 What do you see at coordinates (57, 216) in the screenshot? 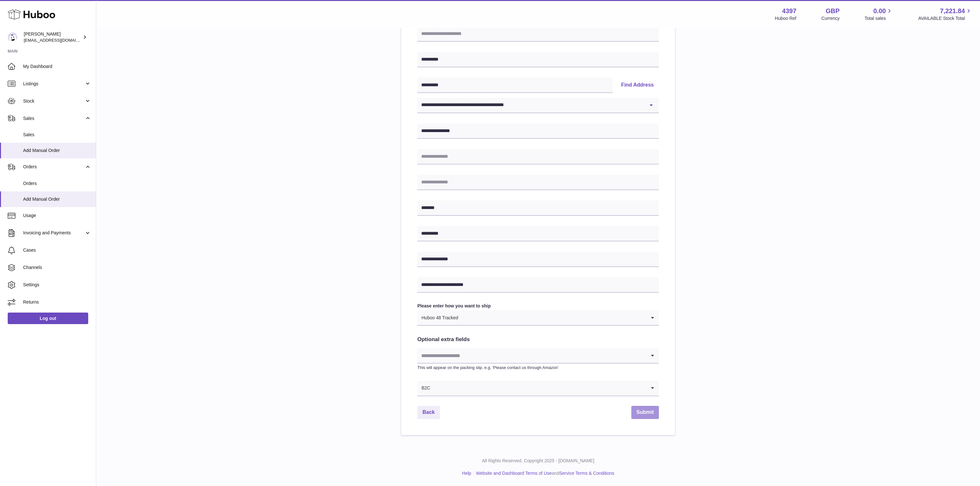
I see `span: Usage` at bounding box center [57, 216].